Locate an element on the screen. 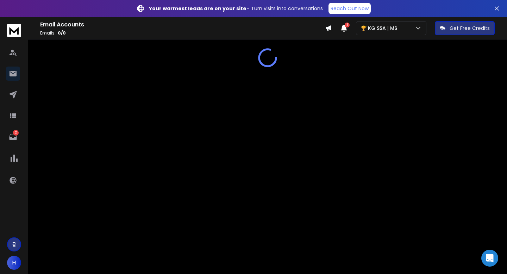 Image resolution: width=507 pixels, height=274 pixels. span: 1 is located at coordinates (347, 25).